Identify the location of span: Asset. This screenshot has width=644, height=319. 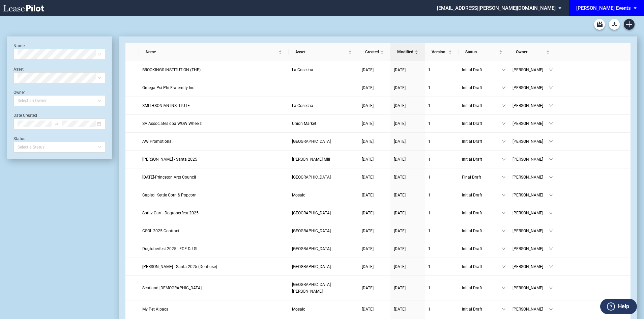
(321, 52).